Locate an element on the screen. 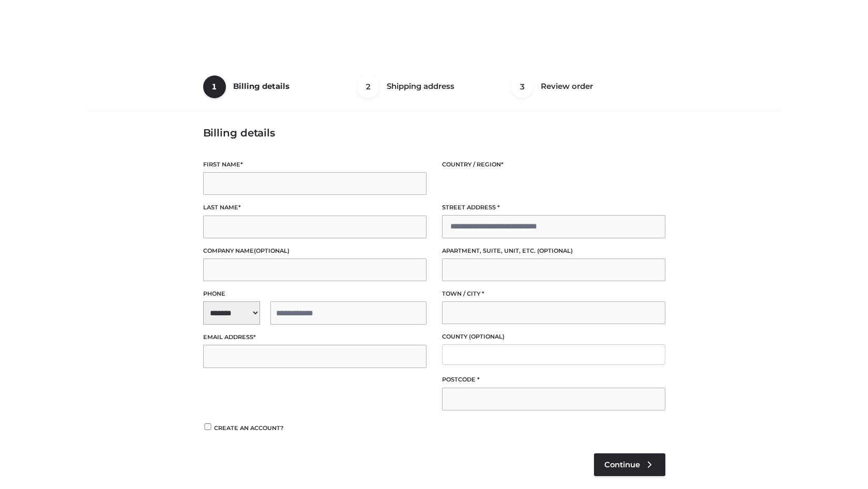  input: Create an account? is located at coordinates (208, 426).